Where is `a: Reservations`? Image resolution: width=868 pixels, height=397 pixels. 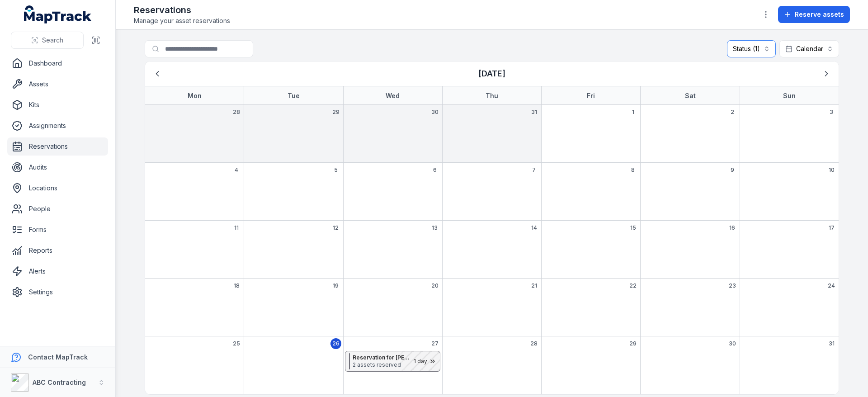
a: Reservations is located at coordinates (57, 147).